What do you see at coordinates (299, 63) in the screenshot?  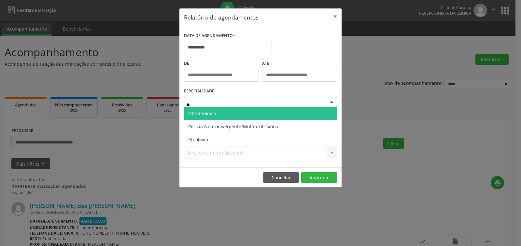 I see `label: ATÉ` at bounding box center [299, 63].